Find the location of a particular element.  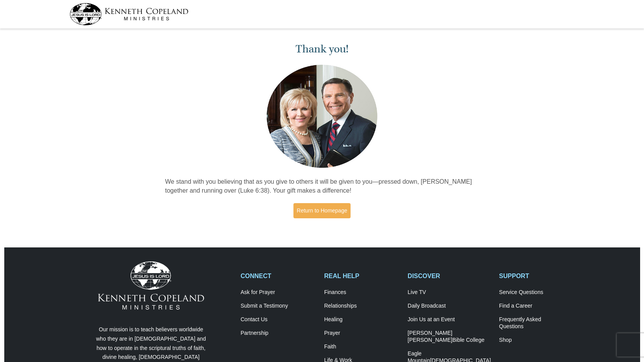

a: Find a Career is located at coordinates (537, 306).